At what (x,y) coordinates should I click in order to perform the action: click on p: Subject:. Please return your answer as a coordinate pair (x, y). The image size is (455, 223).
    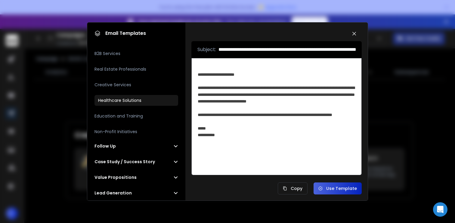
    Looking at the image, I should click on (207, 50).